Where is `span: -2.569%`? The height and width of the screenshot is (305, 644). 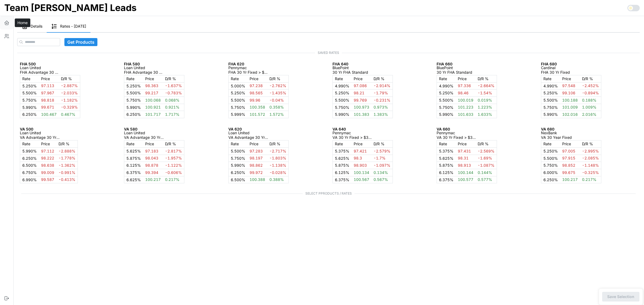 span: -2.569% is located at coordinates (486, 151).